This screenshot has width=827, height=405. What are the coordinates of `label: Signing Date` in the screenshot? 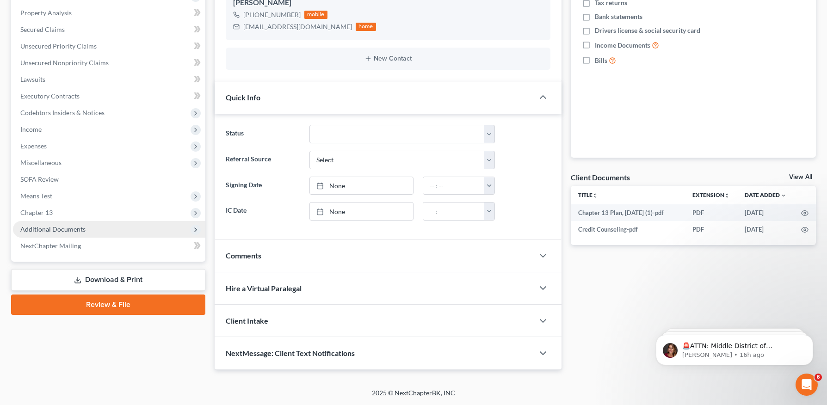 It's located at (263, 186).